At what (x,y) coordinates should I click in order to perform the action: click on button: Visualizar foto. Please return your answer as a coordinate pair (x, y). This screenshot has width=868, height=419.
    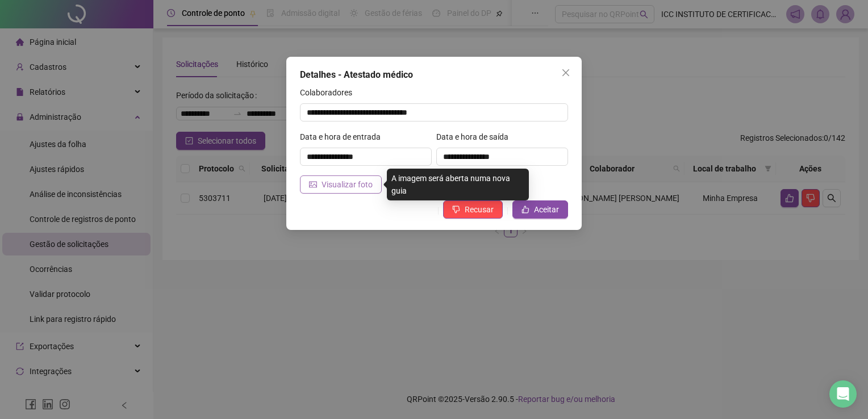
    Looking at the image, I should click on (341, 185).